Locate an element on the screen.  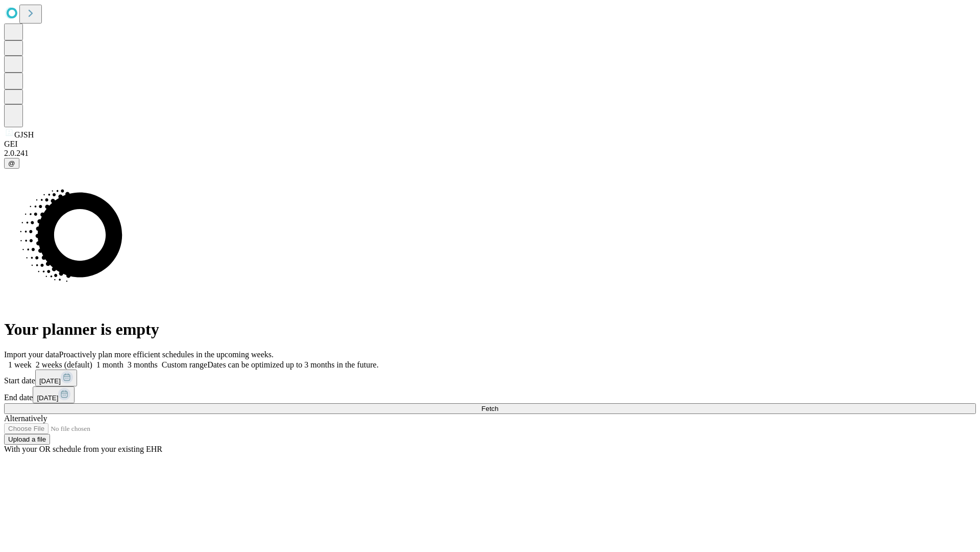
span: Dates can be optimized up to 3 months in the future. is located at coordinates (292, 364).